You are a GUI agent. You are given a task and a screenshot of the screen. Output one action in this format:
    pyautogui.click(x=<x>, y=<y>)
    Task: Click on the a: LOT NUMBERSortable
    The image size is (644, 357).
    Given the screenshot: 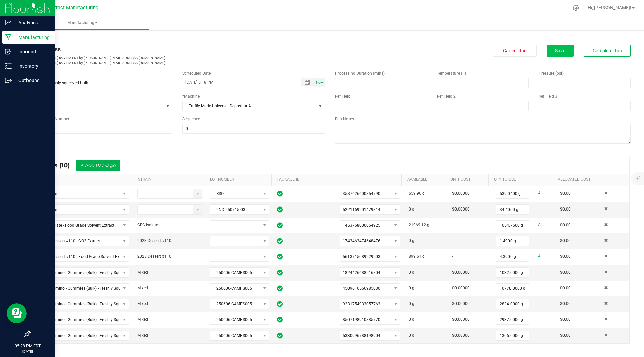 What is the action you would take?
    pyautogui.click(x=239, y=180)
    